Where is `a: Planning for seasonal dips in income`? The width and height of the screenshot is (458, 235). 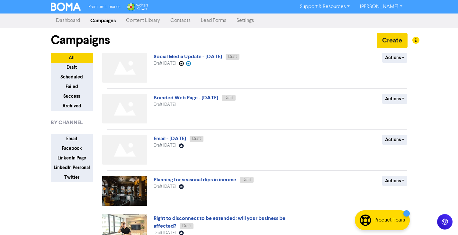 a: Planning for seasonal dips in income is located at coordinates (195, 180).